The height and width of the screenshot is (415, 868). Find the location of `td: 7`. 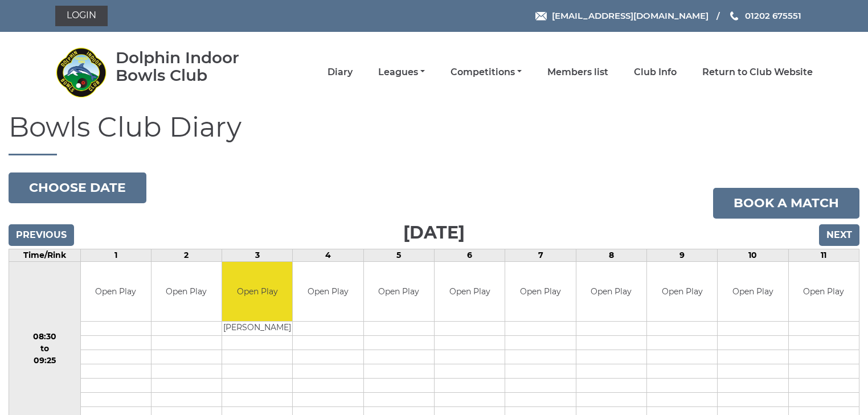

td: 7 is located at coordinates (541, 255).